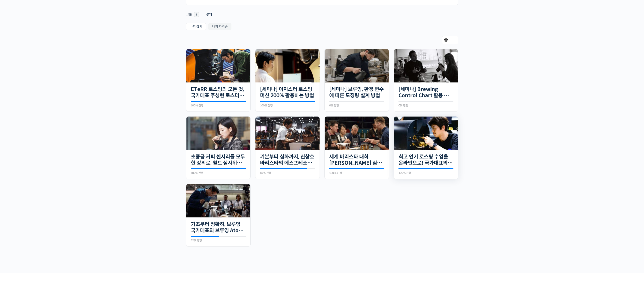 This screenshot has height=281, width=644. I want to click on span: 대화, so click(45, 155).